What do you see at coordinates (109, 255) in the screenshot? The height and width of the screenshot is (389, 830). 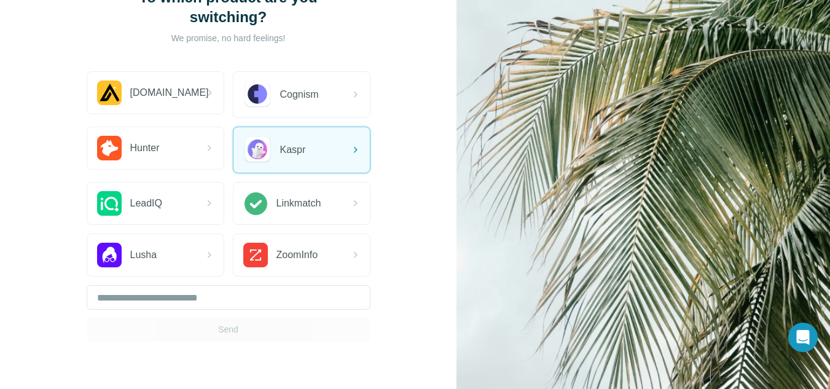 I see `img: Lusha Logo` at bounding box center [109, 255].